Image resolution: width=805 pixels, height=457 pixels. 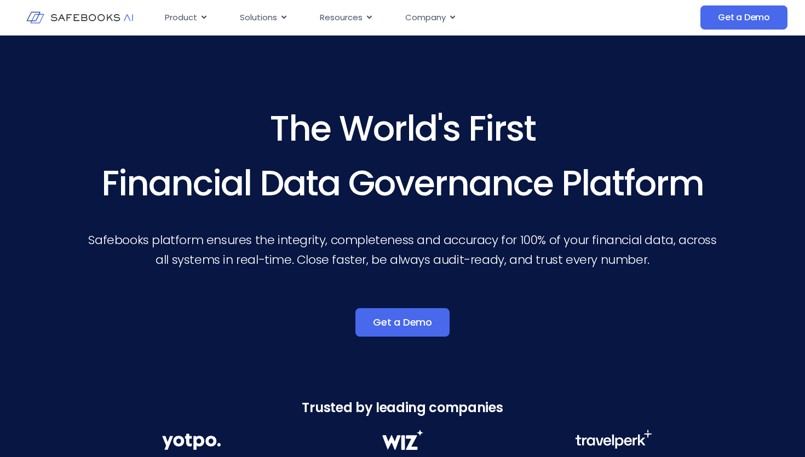 I want to click on img: Financial Data Governance 1, so click(x=191, y=441).